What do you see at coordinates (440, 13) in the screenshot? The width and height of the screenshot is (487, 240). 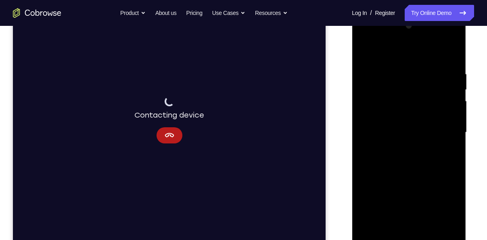 I see `a: Try Online Demo` at bounding box center [440, 13].